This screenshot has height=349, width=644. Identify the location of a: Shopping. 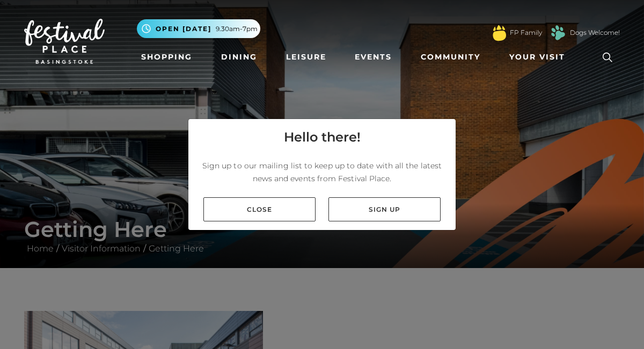
(166, 57).